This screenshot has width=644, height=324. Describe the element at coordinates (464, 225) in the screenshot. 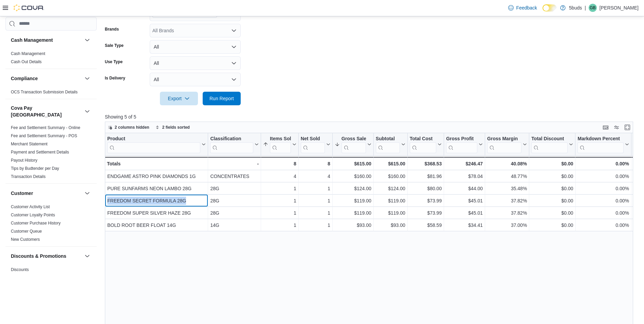

I see `div: $34.41` at that location.